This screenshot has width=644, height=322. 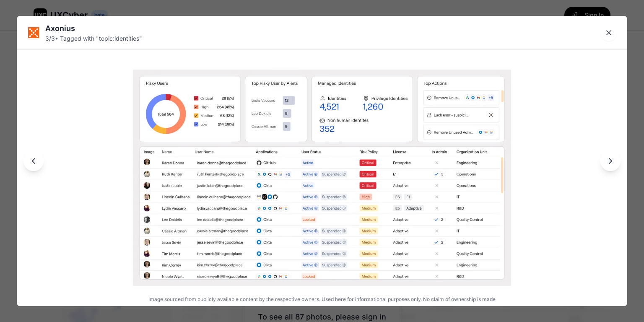 I want to click on button: Previous image, so click(x=34, y=161).